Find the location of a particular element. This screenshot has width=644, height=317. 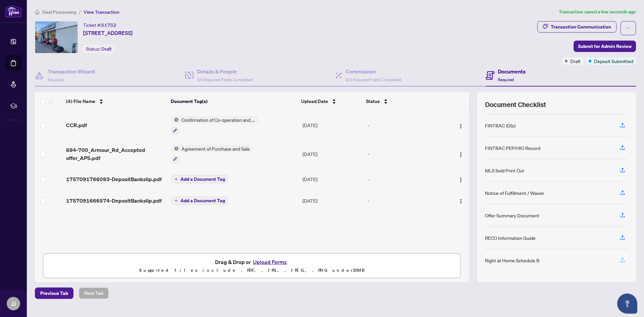

div: Right at Home Schedule B is located at coordinates (512, 260).